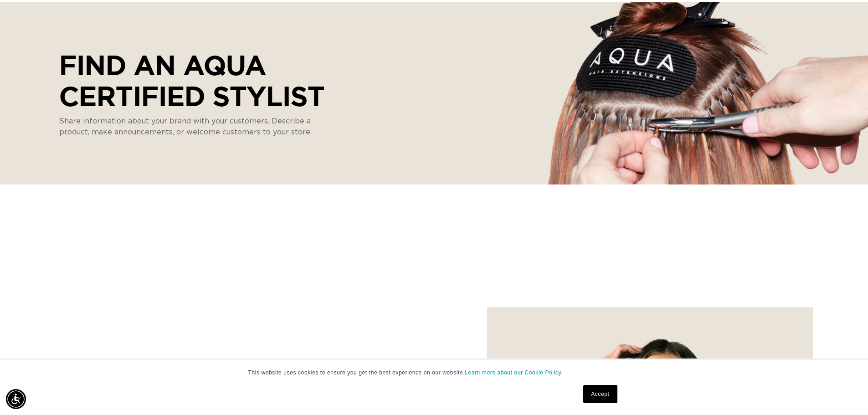 The image size is (868, 415). I want to click on p: This website uses cookies to ensure you get the best experience on our website., so click(434, 372).